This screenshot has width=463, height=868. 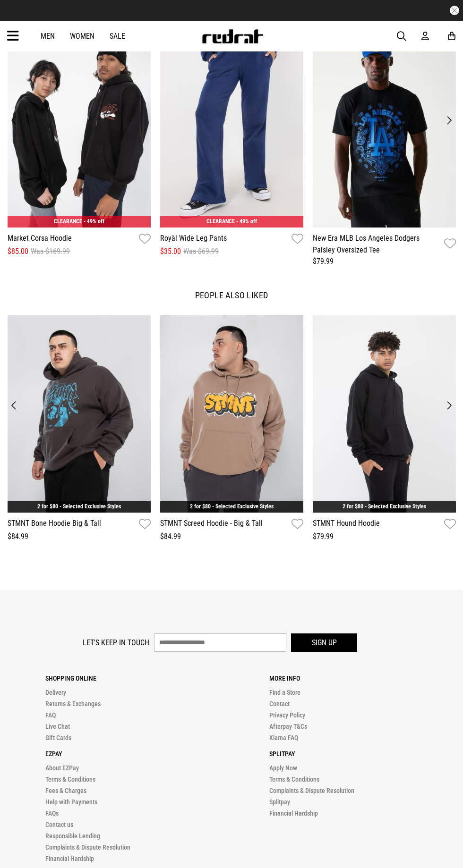 I want to click on a: Sale, so click(x=117, y=36).